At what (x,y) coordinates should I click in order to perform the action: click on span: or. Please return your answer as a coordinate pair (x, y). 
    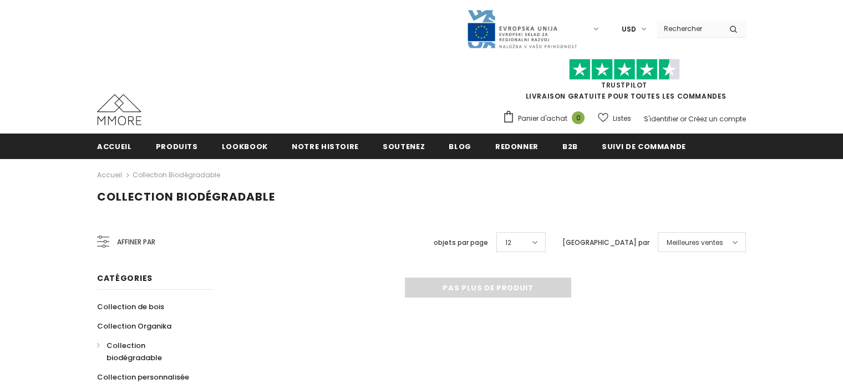
    Looking at the image, I should click on (683, 119).